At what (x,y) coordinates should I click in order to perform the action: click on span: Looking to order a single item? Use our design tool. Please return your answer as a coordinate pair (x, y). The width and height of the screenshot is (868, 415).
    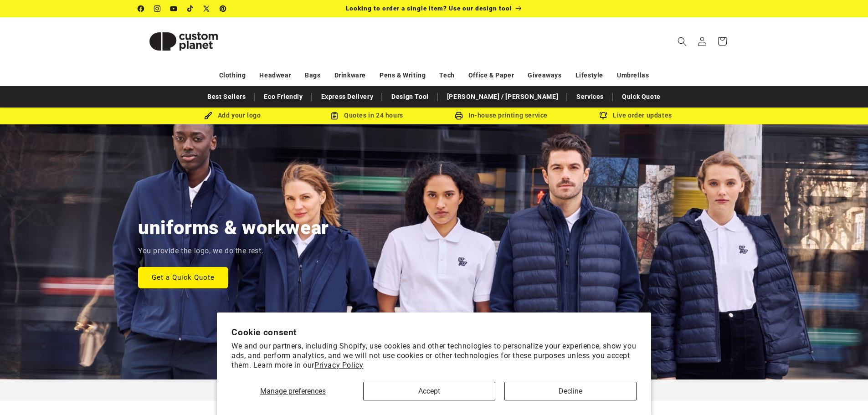
    Looking at the image, I should click on (429, 8).